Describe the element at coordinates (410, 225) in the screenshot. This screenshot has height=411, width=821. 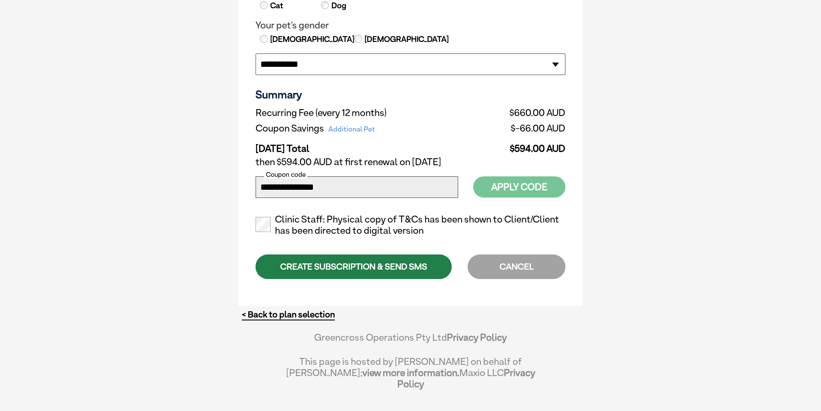
I see `label: Clinic Staff: Physical copy of T&Cs has been shown to Client/Client has been directed to digital ...` at that location.